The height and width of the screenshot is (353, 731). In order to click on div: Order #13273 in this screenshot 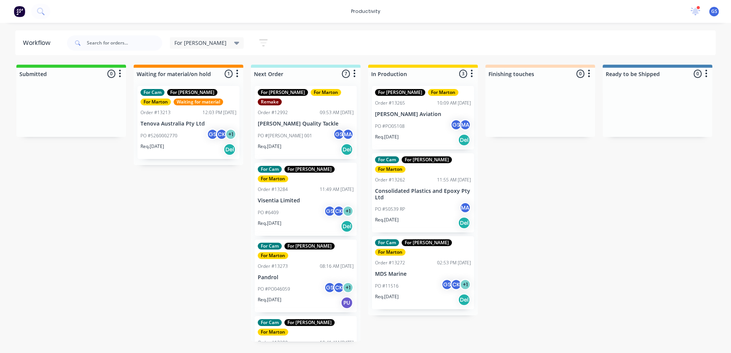, I will do `click(273, 267)`.